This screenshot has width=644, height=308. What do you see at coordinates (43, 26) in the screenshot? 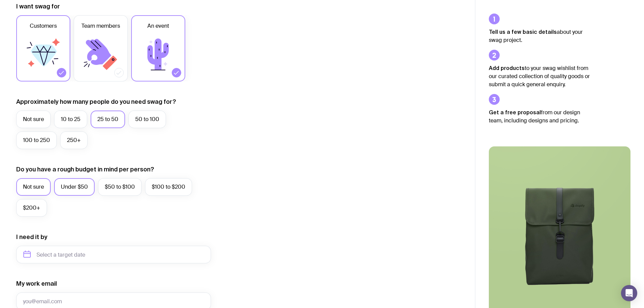
I see `span: Customers` at bounding box center [43, 26].